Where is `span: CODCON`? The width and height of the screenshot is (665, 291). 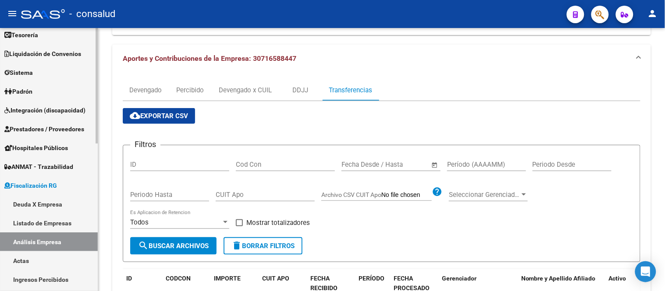 span: CODCON is located at coordinates (178, 279).